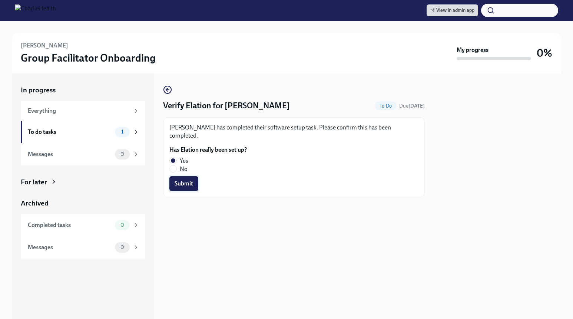 The width and height of the screenshot is (573, 319). Describe the element at coordinates (183, 169) in the screenshot. I see `span: No` at that location.